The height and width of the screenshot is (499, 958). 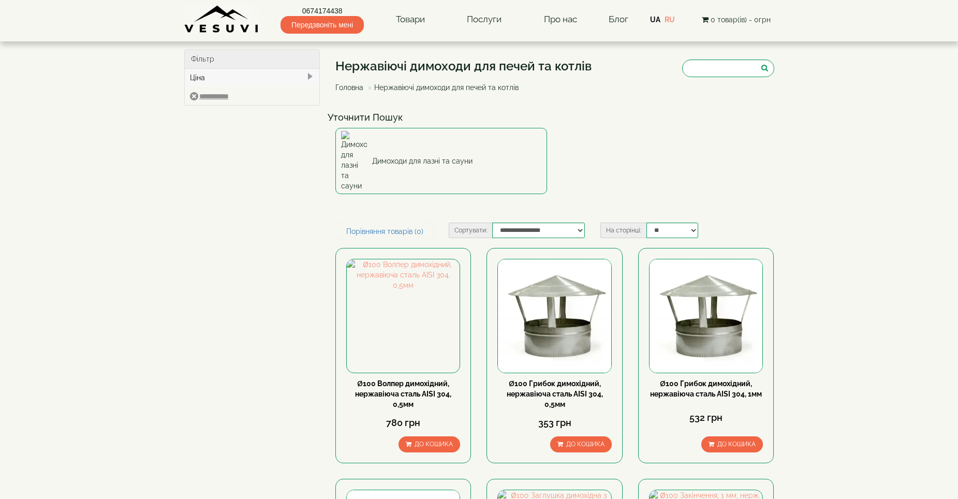 What do you see at coordinates (706, 316) in the screenshot?
I see `img: Ø100 Грибок димохідний, нержавіюча сталь AISI 304, 1мм` at bounding box center [706, 316].